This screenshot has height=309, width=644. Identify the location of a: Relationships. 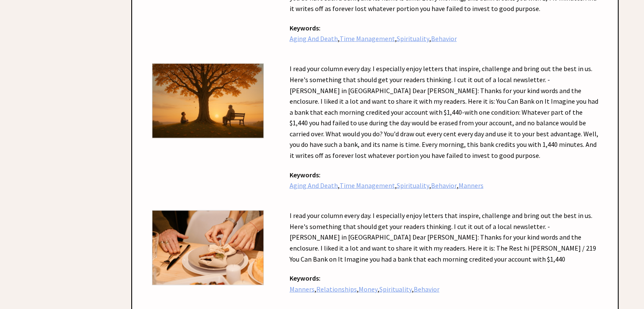
(337, 289).